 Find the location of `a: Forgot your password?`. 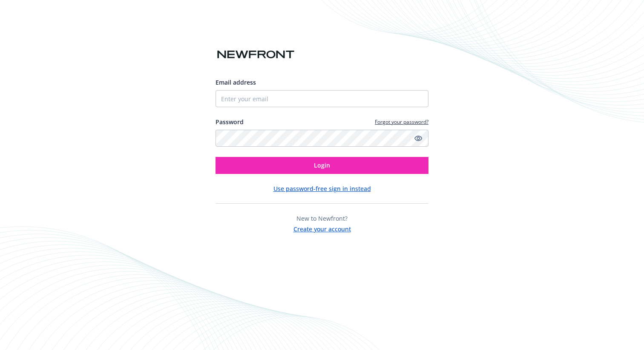

a: Forgot your password? is located at coordinates (401, 121).